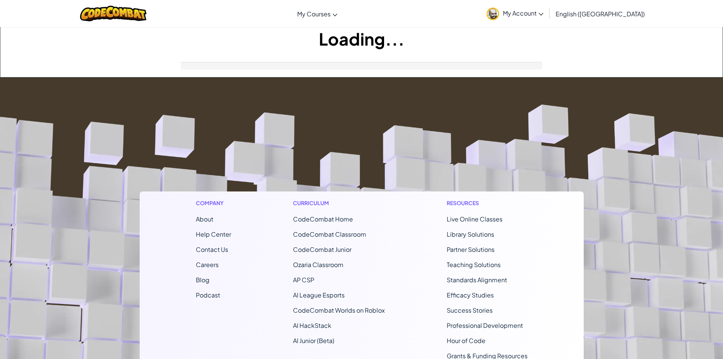  I want to click on span: My Courses, so click(314, 14).